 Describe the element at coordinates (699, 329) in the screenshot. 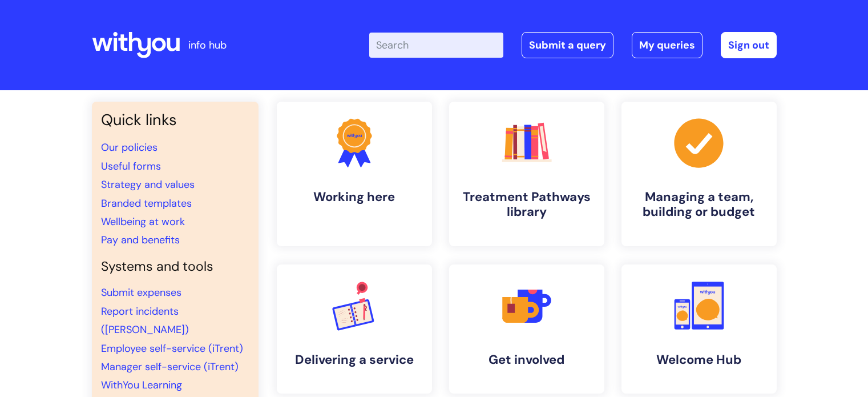

I see `a: Welcome Hub` at that location.